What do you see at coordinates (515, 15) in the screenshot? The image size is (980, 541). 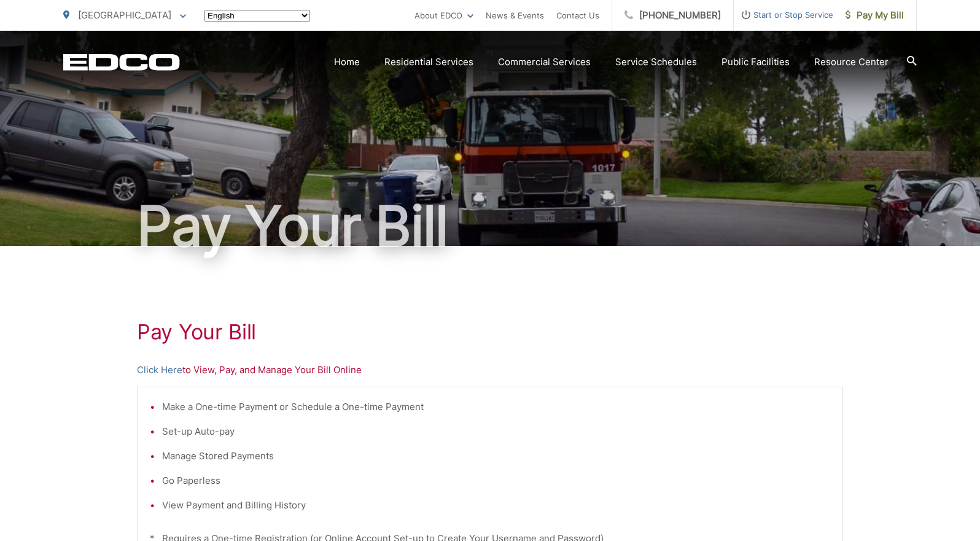 I see `a: News & Events` at bounding box center [515, 15].